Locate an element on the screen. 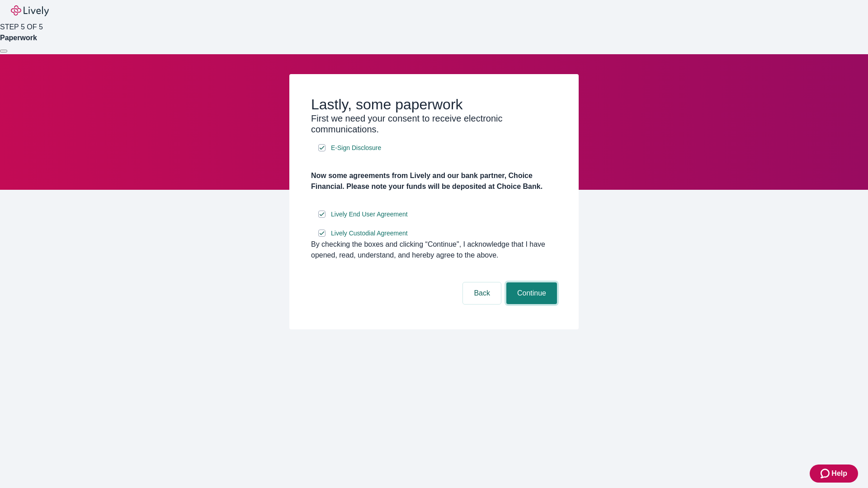 This screenshot has height=488, width=868. h3: First we need your consent to receive electronic communications. is located at coordinates (434, 124).